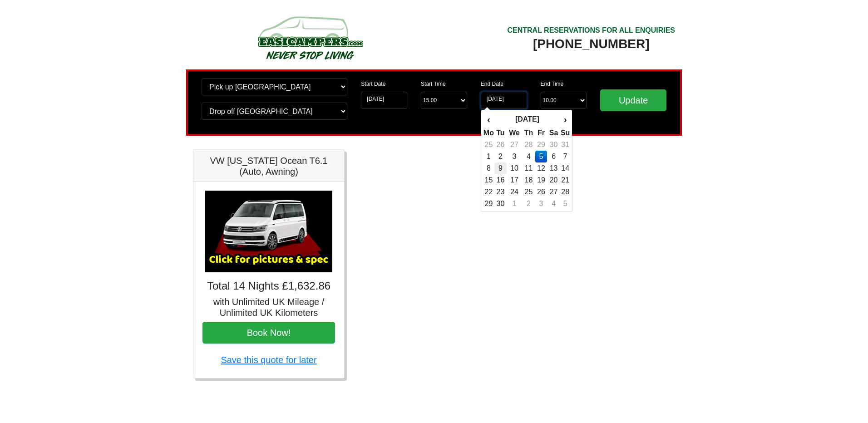 This screenshot has height=423, width=868. I want to click on td: 22, so click(488, 192).